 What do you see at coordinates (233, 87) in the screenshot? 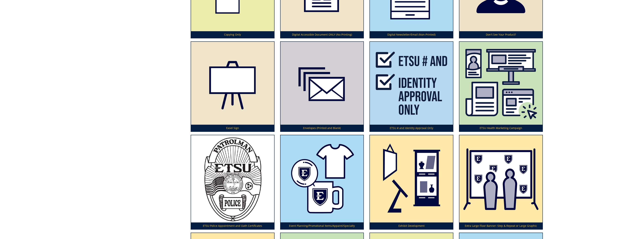
I see `a: Easel Sign` at bounding box center [233, 87].